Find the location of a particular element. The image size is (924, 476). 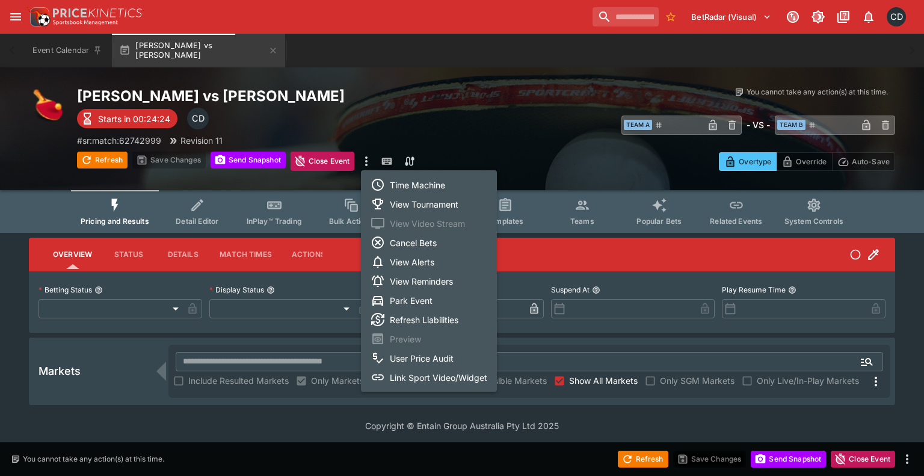

li: View Tournament is located at coordinates (429, 204).